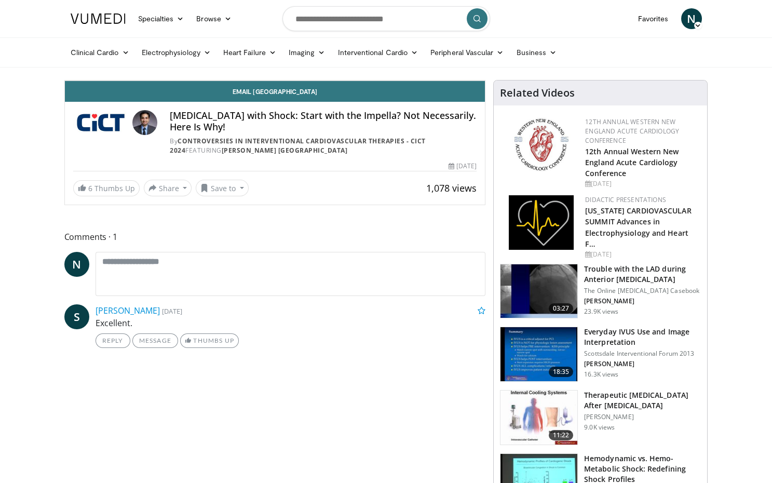  What do you see at coordinates (275, 80) in the screenshot?
I see `video-js: Video Player` at bounding box center [275, 80].